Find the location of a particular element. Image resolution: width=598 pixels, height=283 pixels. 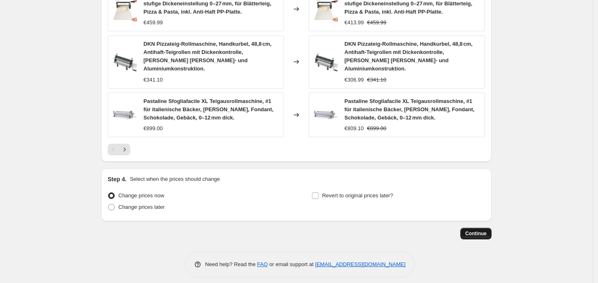

div: €413.99 is located at coordinates (354, 23).